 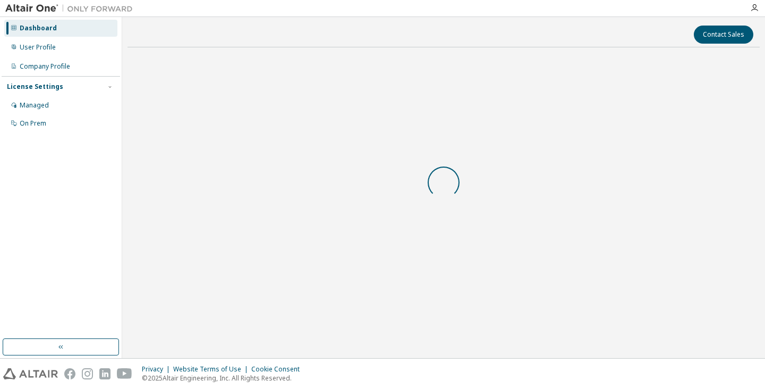 What do you see at coordinates (212, 369) in the screenshot?
I see `div: Website Terms of Use` at bounding box center [212, 369].